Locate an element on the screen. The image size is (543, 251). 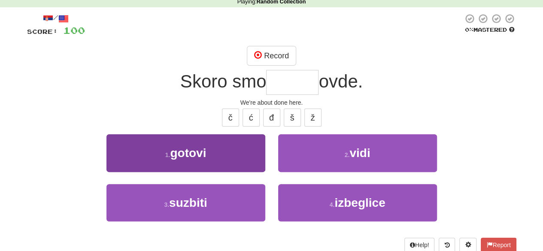
button: đ is located at coordinates (272, 118).